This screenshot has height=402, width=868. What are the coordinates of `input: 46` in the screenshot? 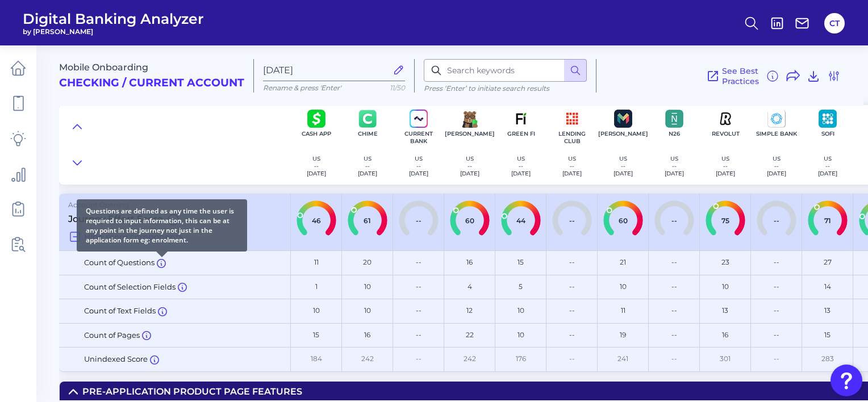 It's located at (316, 221).